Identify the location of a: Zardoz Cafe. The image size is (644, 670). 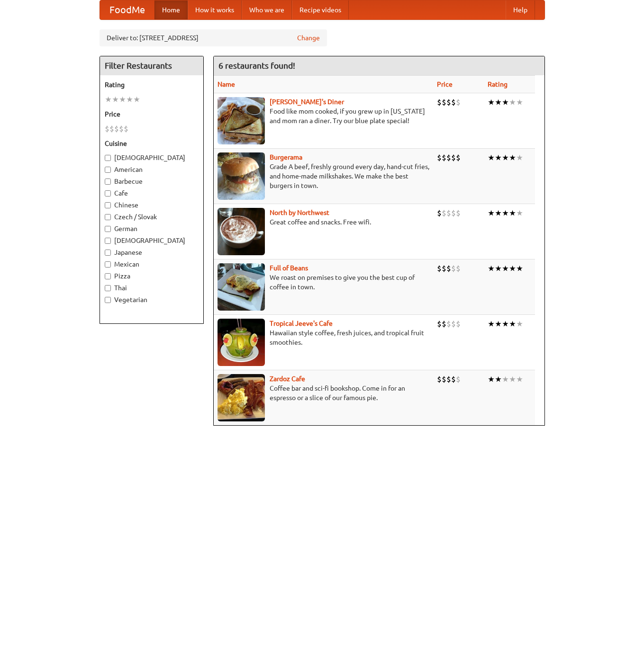
(287, 379).